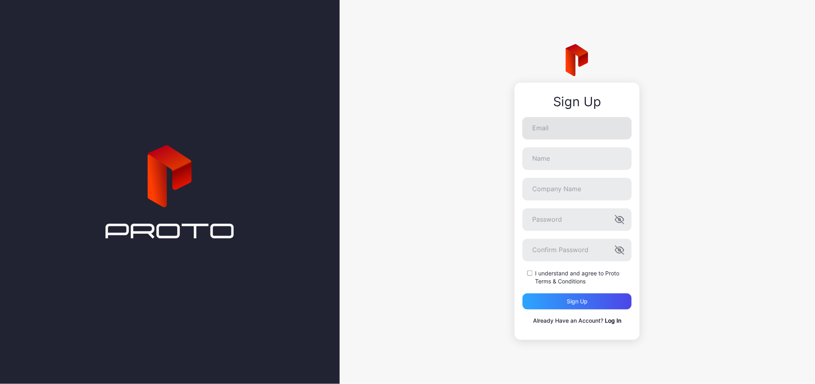 This screenshot has width=815, height=384. Describe the element at coordinates (577, 102) in the screenshot. I see `div: Sign Up` at that location.